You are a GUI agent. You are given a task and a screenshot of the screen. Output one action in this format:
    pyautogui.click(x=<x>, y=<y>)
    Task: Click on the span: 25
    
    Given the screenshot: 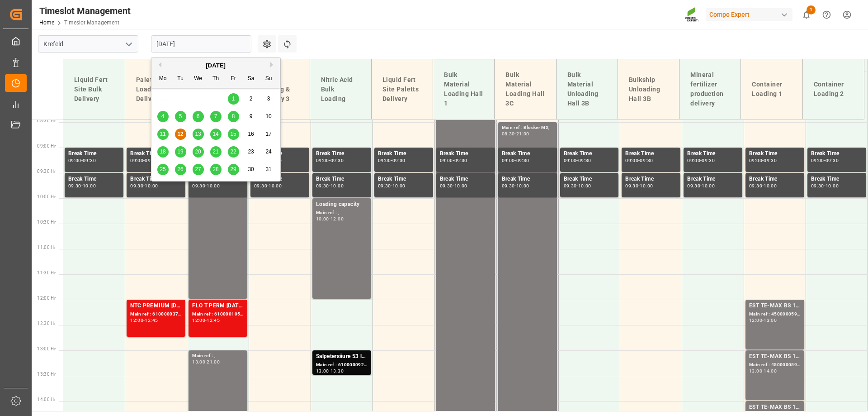 What is the action you would take?
    pyautogui.click(x=162, y=169)
    